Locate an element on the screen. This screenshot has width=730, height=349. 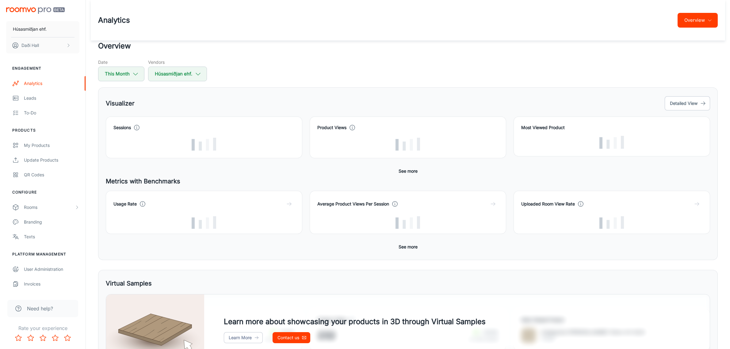
div: Texts is located at coordinates (51, 237).